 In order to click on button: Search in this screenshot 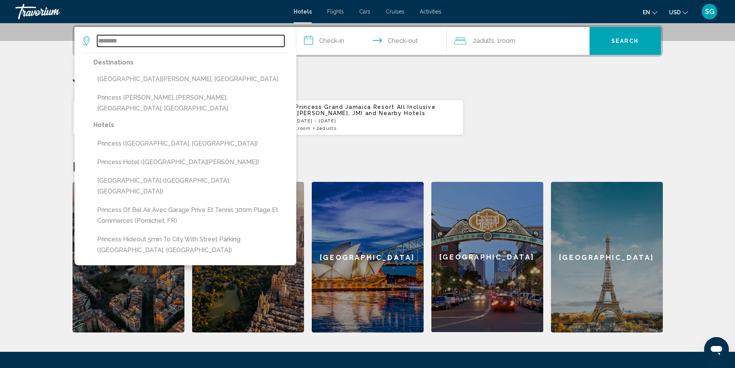, I will do `click(625, 41)`.